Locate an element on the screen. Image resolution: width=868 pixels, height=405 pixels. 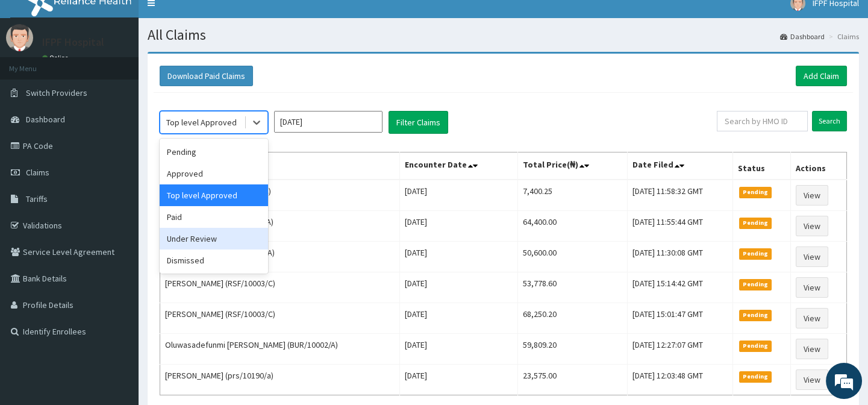
td: 59,809.20 is located at coordinates (572, 349).